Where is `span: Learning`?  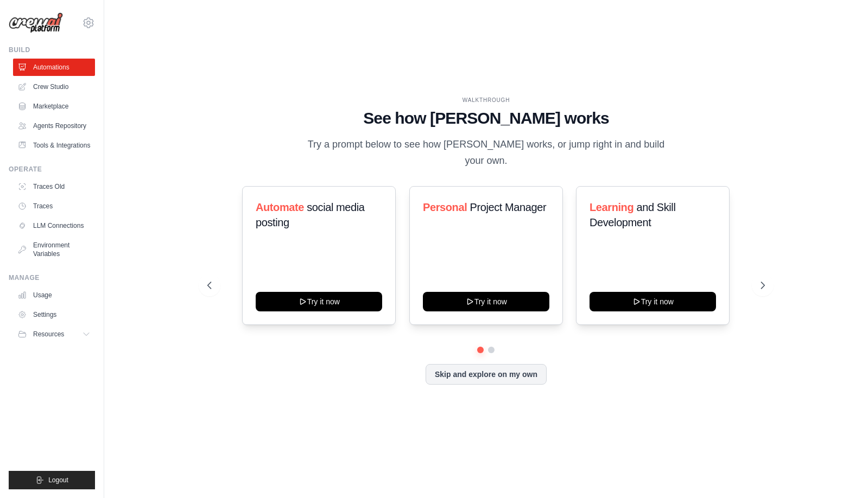
span: Learning is located at coordinates (611, 207).